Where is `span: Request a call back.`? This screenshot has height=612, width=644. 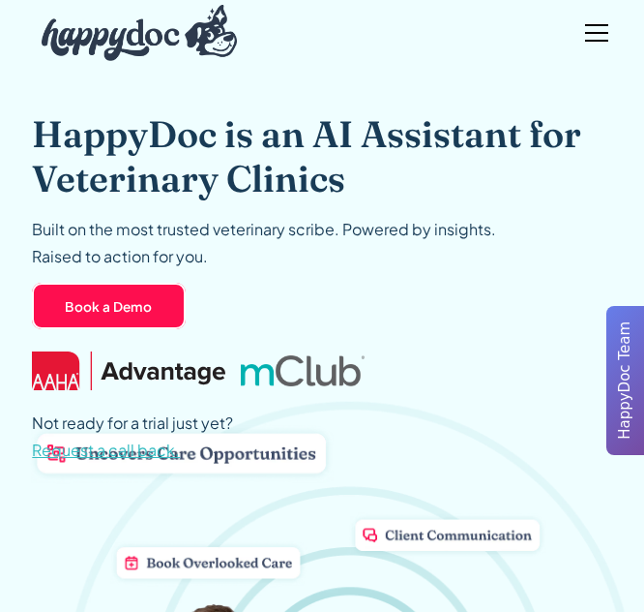
span: Request a call back. is located at coordinates (105, 449).